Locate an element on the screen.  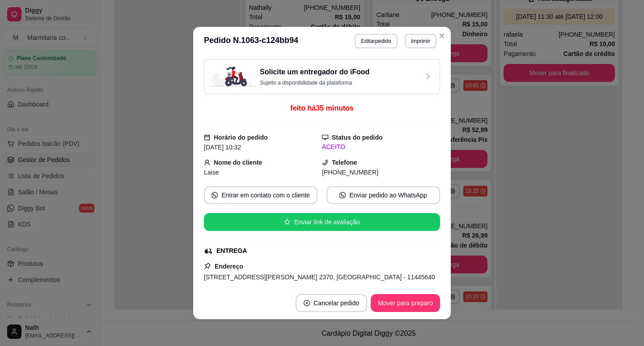
div: ENTREGA is located at coordinates (232, 251).